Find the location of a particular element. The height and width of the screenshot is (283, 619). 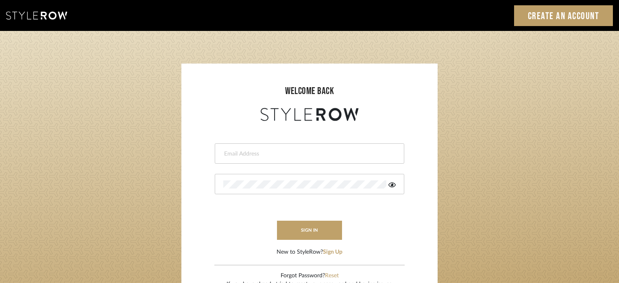

a: Create an Account is located at coordinates (564, 15).